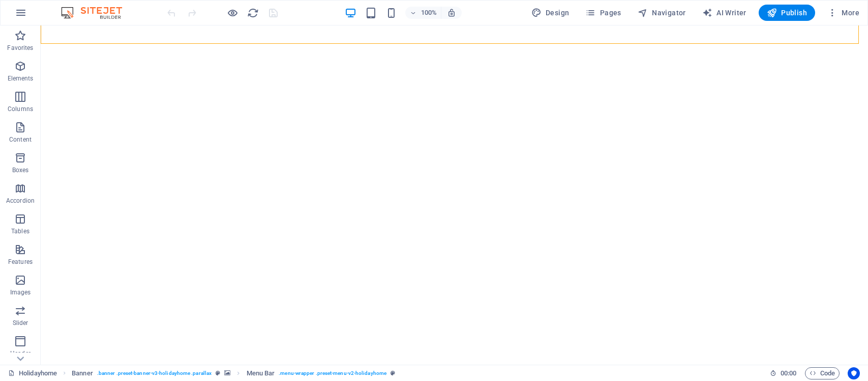 The width and height of the screenshot is (868, 381). Describe the element at coordinates (20, 200) in the screenshot. I see `p: Accordion` at that location.